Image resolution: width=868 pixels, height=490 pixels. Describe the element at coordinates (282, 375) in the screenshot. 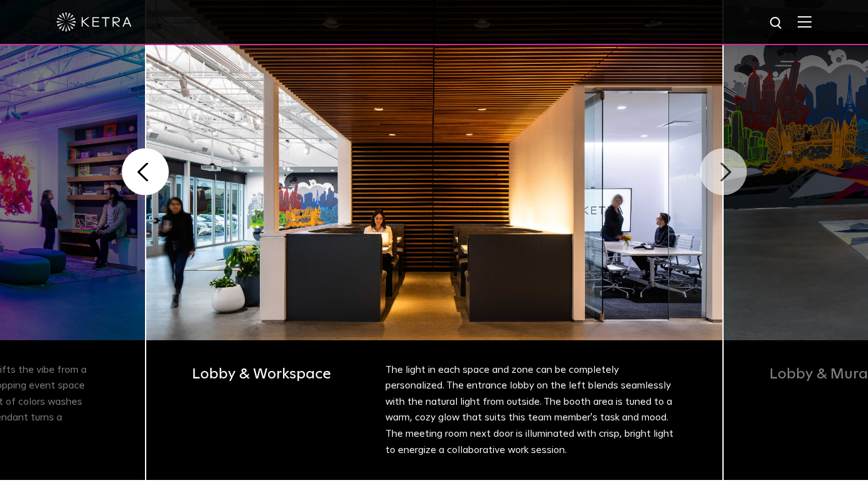

I see `h4: Lobby & Workspace` at that location.